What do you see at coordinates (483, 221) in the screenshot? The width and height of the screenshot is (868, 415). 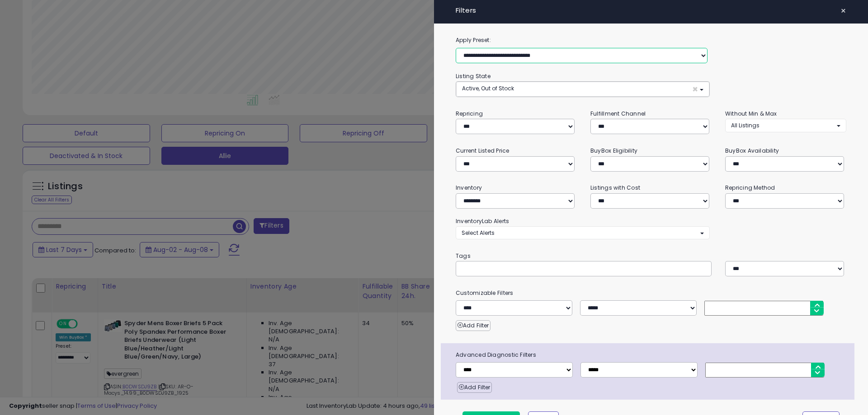 I see `small: InventoryLab Alerts` at bounding box center [483, 221].